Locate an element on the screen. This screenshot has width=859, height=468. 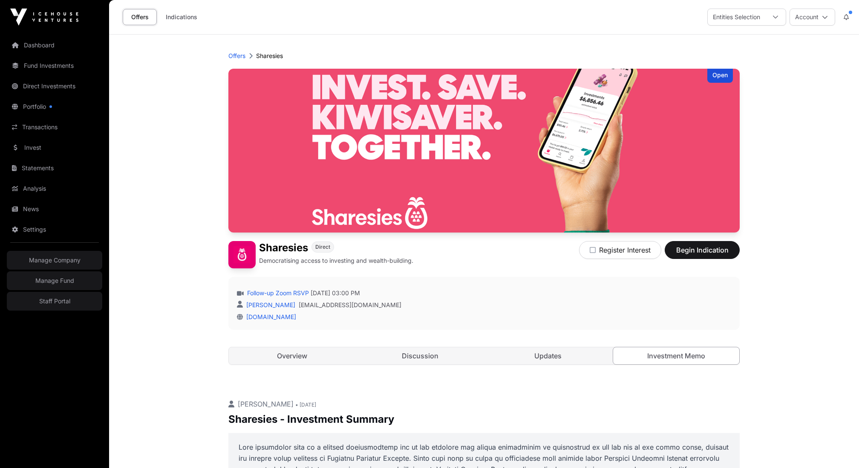
a: Fund Investments is located at coordinates (55, 66).